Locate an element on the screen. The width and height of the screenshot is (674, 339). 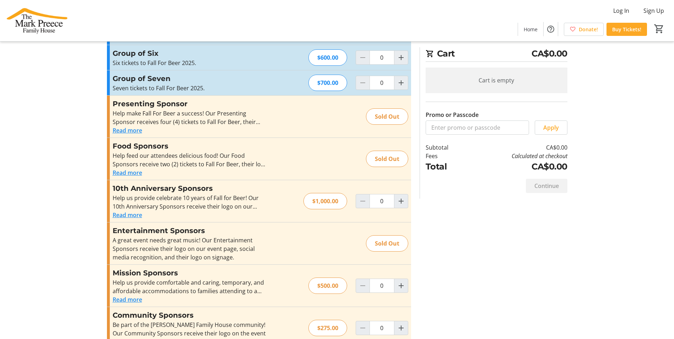
button: Apply is located at coordinates (551, 128).